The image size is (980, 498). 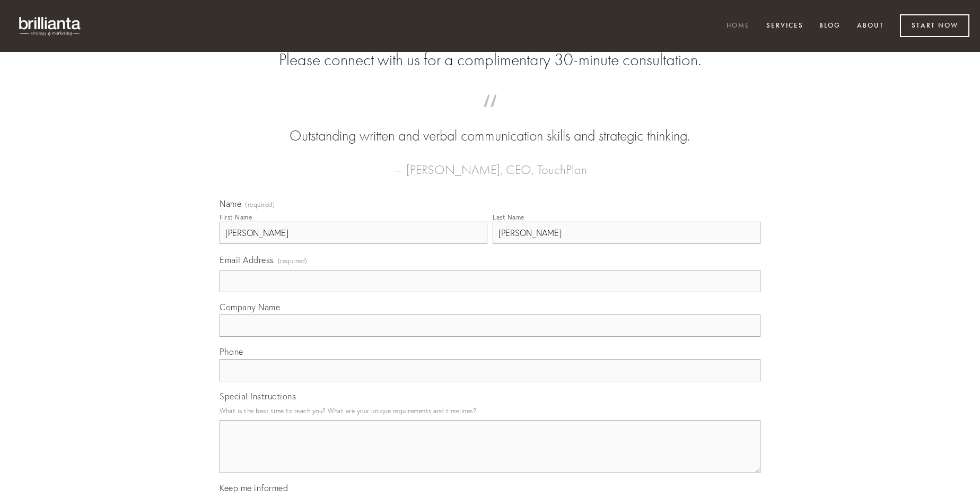 I want to click on span: Phone, so click(x=232, y=352).